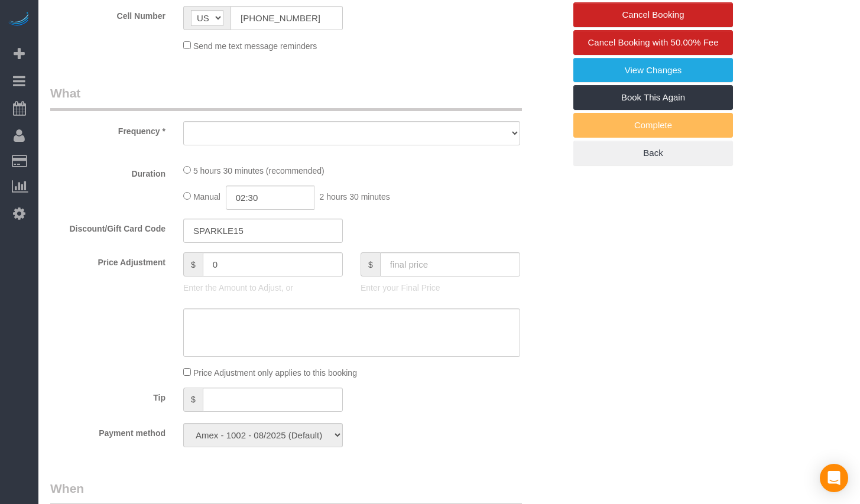 The height and width of the screenshot is (504, 860). What do you see at coordinates (440, 288) in the screenshot?
I see `p: Enter your Final Price` at bounding box center [440, 288].